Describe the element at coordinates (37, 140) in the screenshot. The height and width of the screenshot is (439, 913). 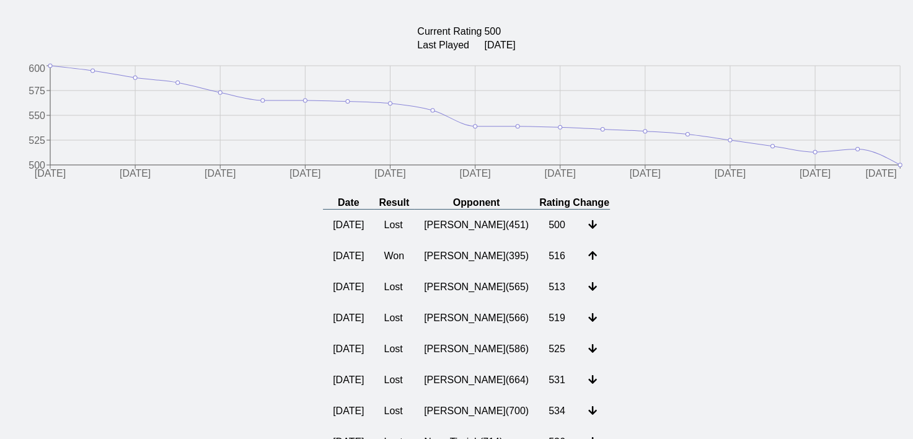
I see `tspan: 525` at that location.